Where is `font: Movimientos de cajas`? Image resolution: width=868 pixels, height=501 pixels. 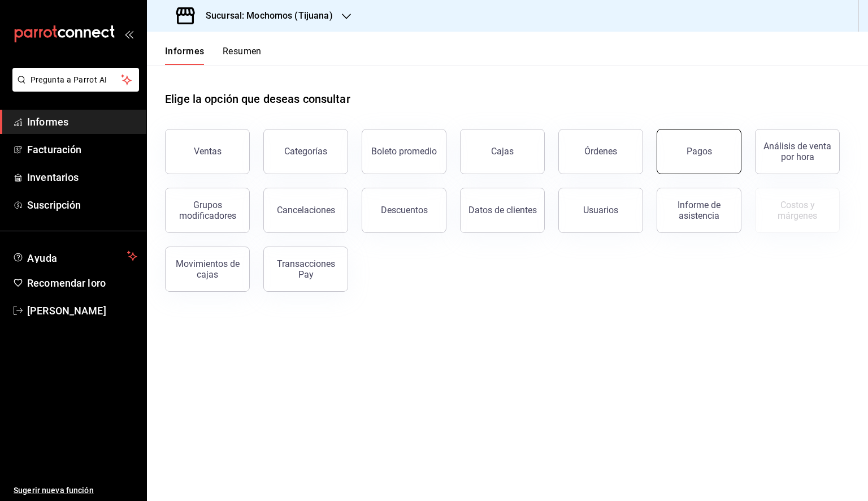
font: Movimientos de cajas is located at coordinates (208, 269).